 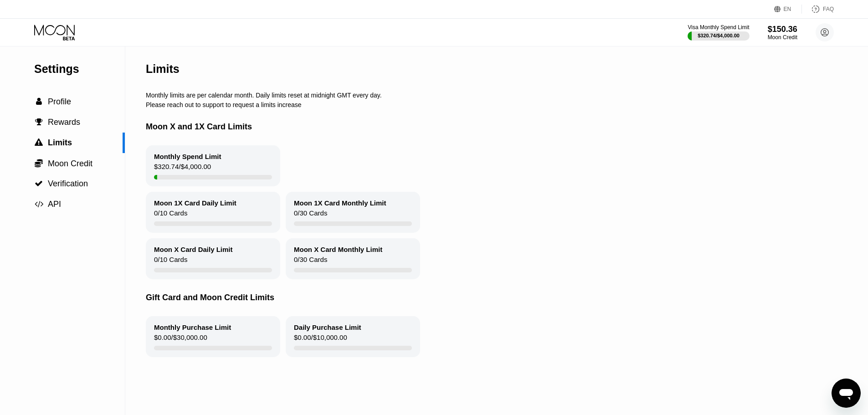 I want to click on span: API, so click(x=54, y=204).